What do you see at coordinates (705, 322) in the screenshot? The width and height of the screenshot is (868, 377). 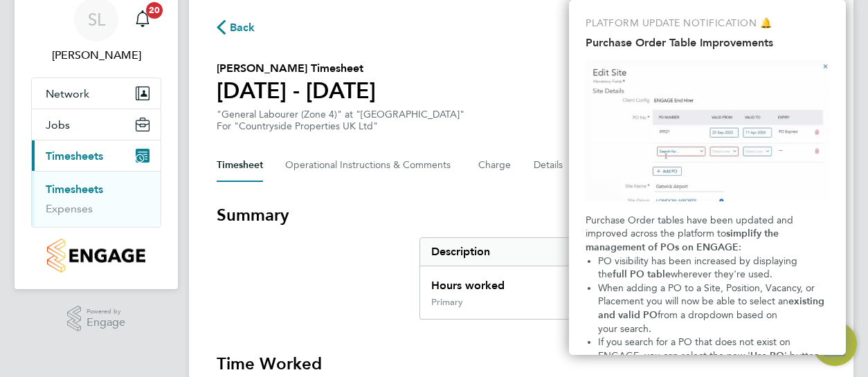 I see `span: from a dropdown based on your search.` at bounding box center [705, 322].